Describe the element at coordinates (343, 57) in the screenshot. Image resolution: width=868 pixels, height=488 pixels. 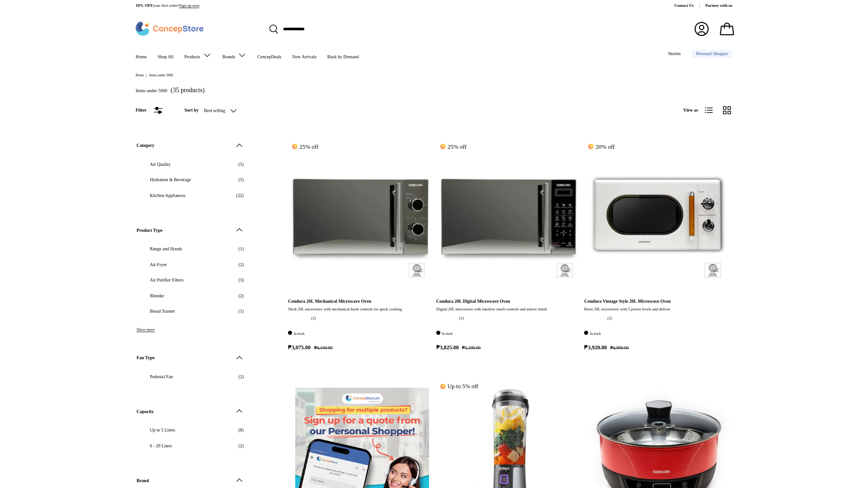
I see `a: Back by Demand` at that location.